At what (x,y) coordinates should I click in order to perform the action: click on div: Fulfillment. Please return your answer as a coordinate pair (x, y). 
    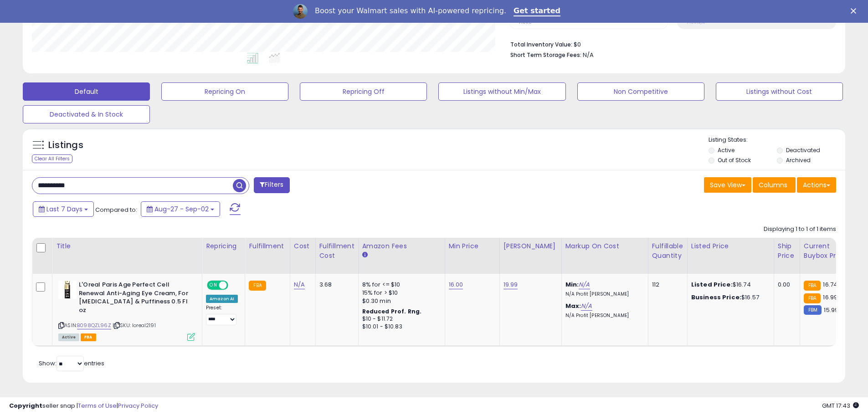
    Looking at the image, I should click on (267, 246).